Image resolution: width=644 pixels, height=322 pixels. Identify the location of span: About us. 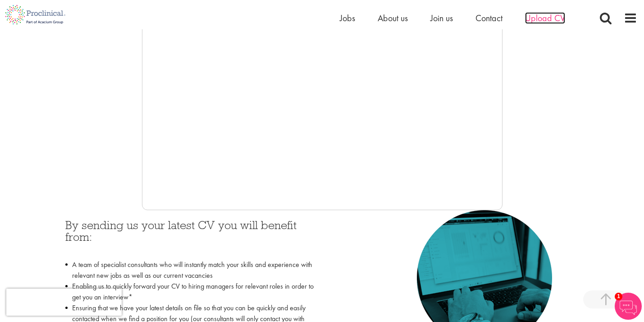
(393, 18).